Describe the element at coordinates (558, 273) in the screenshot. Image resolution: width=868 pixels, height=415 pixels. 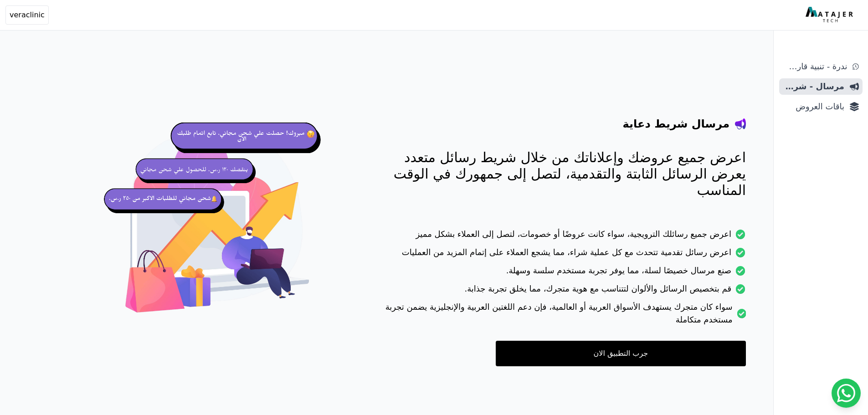
I see `li: صنع مرسال خصيصًا لسلة، مما يوفر تجربة مستخدم سلسة وسهلة.` at that location.